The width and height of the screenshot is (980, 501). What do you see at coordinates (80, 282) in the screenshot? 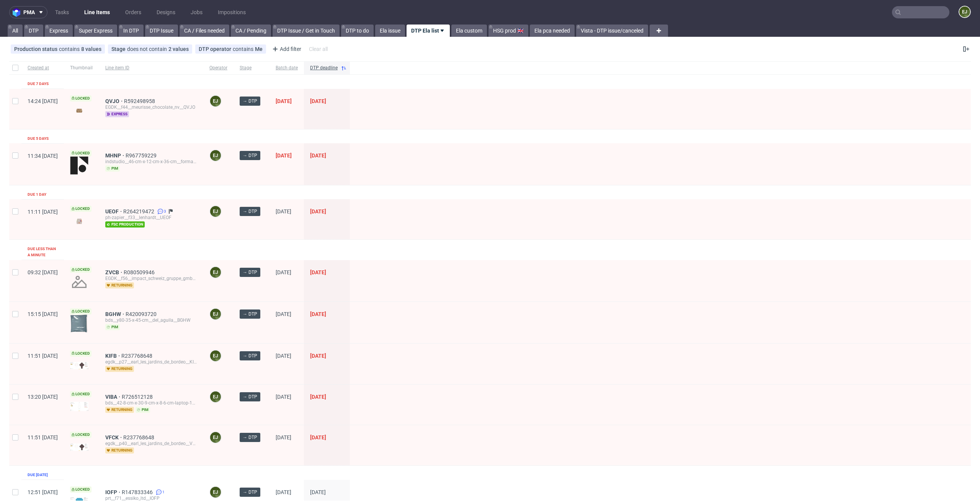
I see `img: no_design.png` at bounding box center [80, 282].